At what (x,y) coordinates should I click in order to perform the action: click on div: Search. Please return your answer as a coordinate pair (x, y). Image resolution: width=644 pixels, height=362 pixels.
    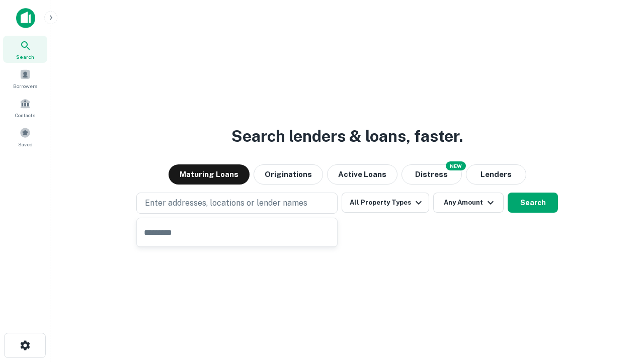
    Looking at the image, I should click on (25, 49).